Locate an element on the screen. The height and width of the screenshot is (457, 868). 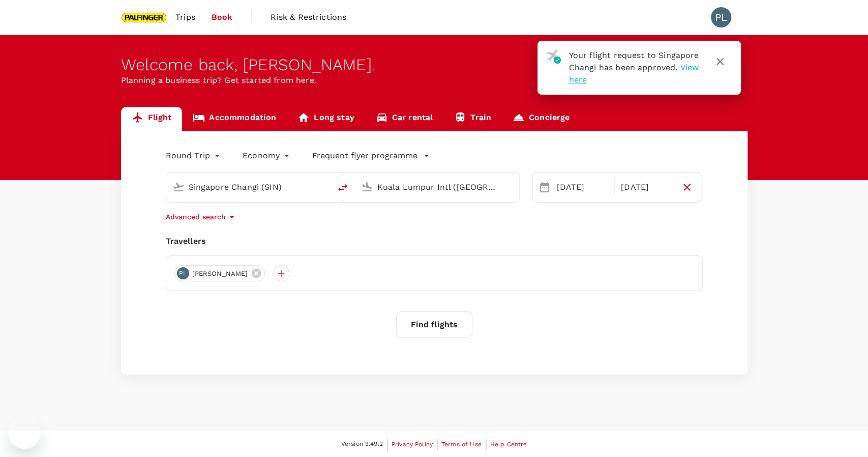
button: Frequent flyer programme is located at coordinates (371, 156).